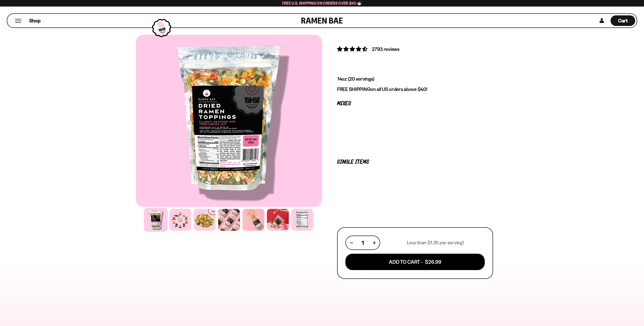 Image resolution: width=644 pixels, height=326 pixels. I want to click on button: Add To Cart - $26.99, so click(415, 261).